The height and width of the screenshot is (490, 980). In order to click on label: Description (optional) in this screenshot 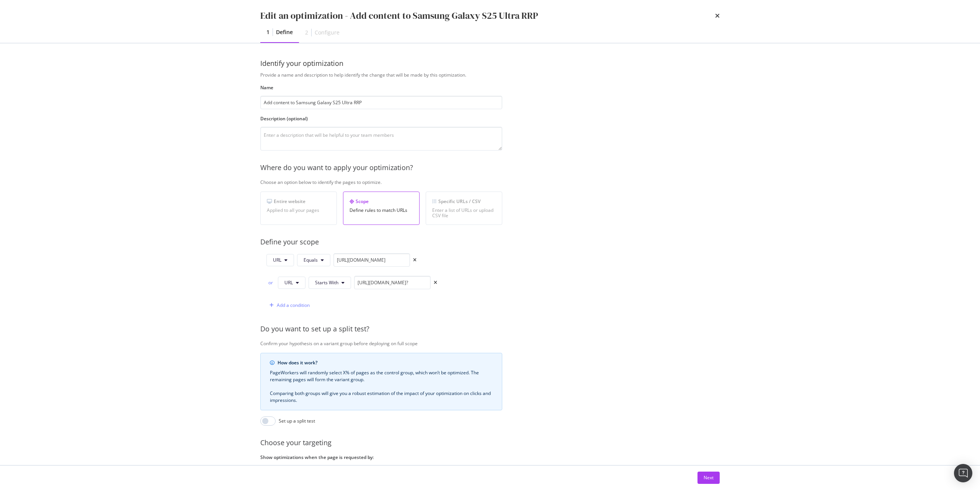, I will do `click(382, 118)`.